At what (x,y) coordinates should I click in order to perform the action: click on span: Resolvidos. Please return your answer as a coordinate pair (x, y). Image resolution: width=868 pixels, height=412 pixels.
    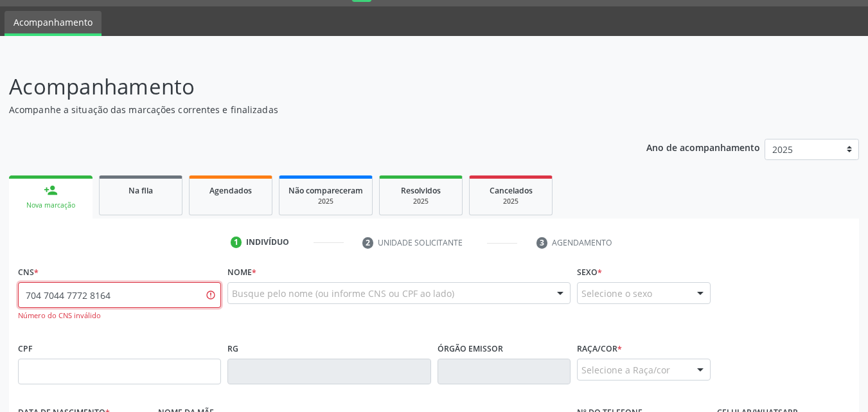
    Looking at the image, I should click on (421, 190).